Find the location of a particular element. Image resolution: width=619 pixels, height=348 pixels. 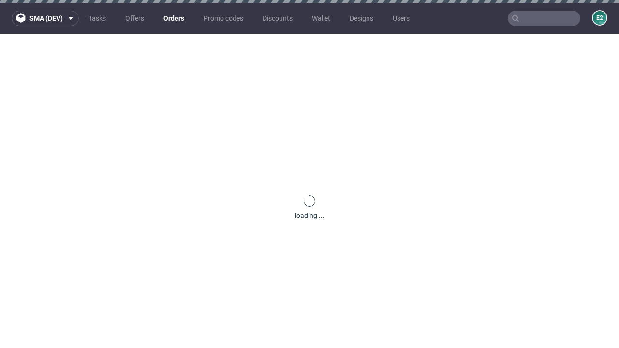

a: Offers is located at coordinates (135, 18).